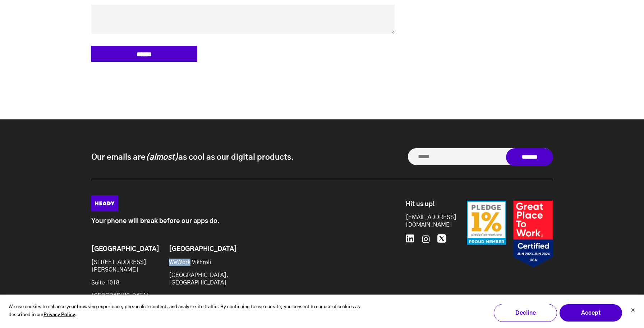 The height and width of the screenshot is (328, 644). I want to click on p: We use cookies to enhance your browsing experience, personalize content, and analyze site traffic..., so click(193, 312).